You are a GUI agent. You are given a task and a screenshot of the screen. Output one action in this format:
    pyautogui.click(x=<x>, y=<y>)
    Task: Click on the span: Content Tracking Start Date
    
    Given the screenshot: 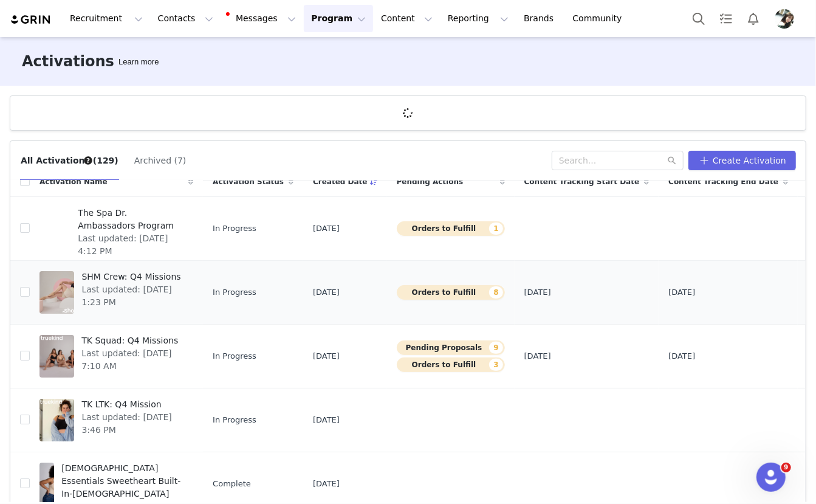 What is the action you would take?
    pyautogui.click(x=582, y=182)
    